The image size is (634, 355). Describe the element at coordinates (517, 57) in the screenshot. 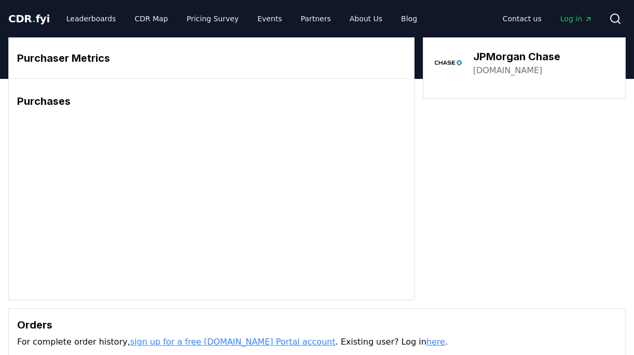

I see `h3: JPMorgan Chase` at that location.